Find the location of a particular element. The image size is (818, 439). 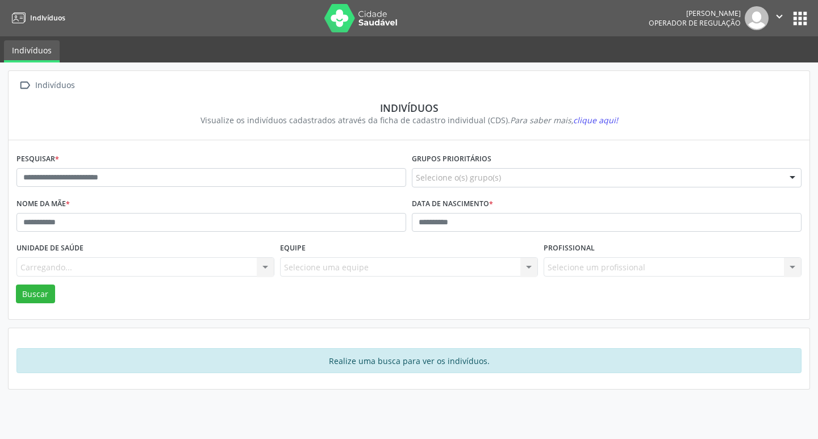

i: Para saber mais, is located at coordinates (564, 120).